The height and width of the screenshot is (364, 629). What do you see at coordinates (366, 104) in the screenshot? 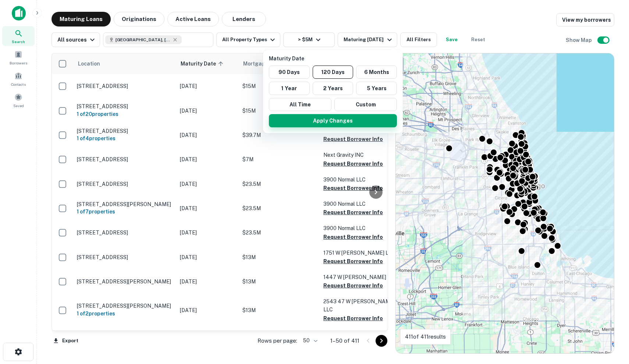
I see `button: Custom` at bounding box center [366, 104].